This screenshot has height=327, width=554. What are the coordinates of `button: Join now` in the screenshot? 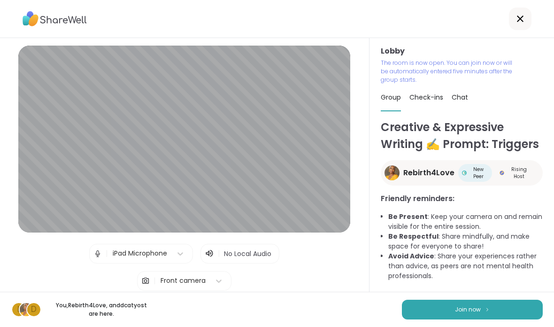 It's located at (472, 309).